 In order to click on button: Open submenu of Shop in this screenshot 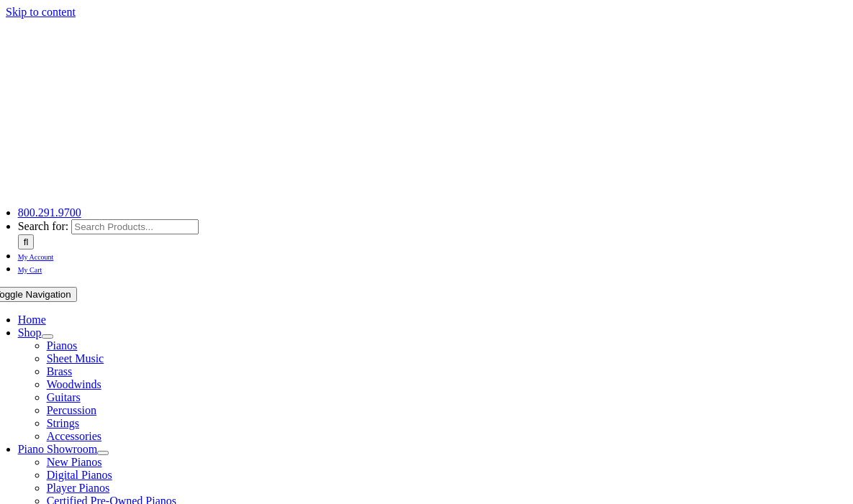, I will do `click(48, 337)`.